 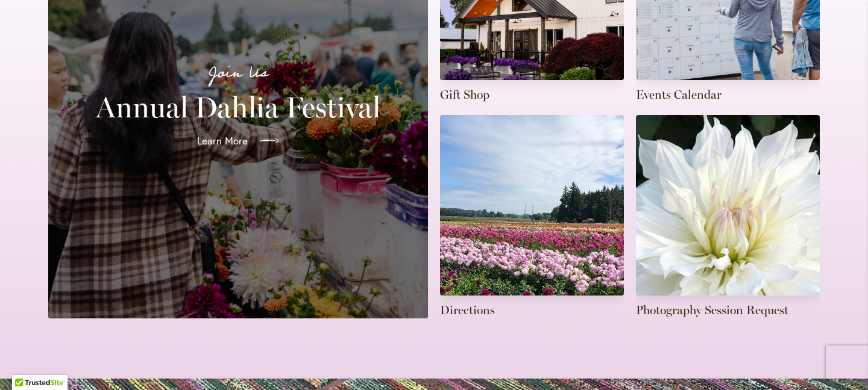 I want to click on p: Join Us, so click(x=238, y=73).